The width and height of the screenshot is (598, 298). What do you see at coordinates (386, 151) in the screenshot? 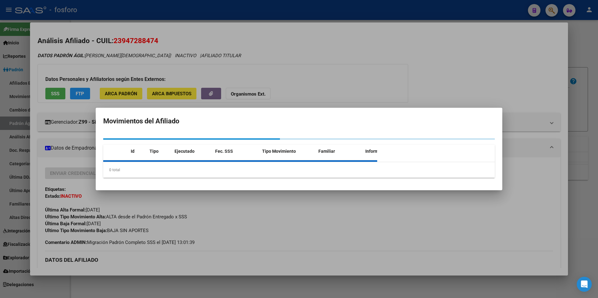
I see `datatable-header-cell: Informable SSS` at bounding box center [386, 151].